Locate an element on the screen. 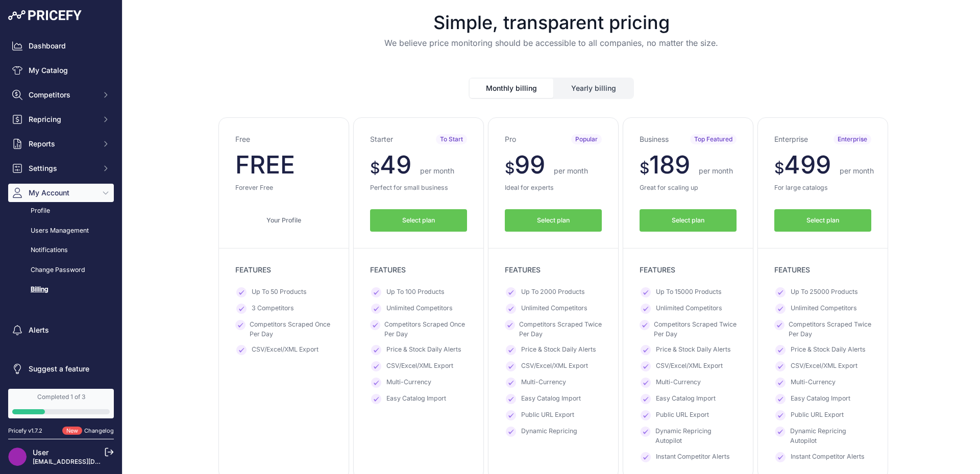 The height and width of the screenshot is (474, 980). span: New is located at coordinates (72, 430).